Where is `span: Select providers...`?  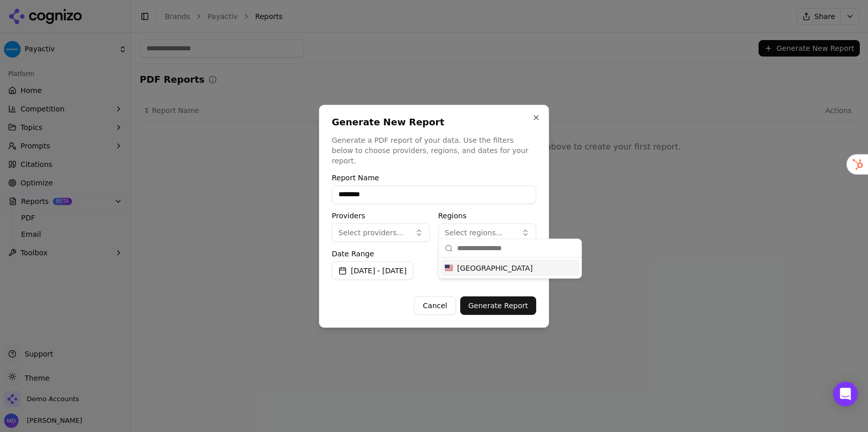
span: Select providers... is located at coordinates (371, 232).